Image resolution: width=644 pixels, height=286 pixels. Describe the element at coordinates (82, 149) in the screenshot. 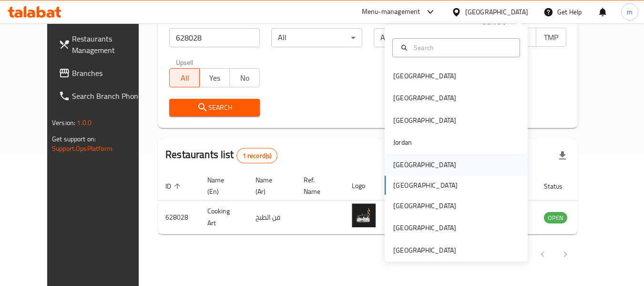

I see `a: Support.OpsPlatform` at that location.